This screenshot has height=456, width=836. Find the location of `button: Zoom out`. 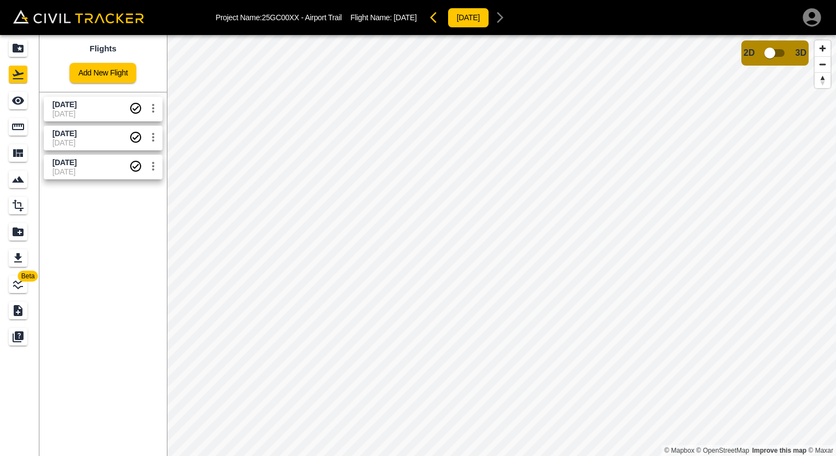

button: Zoom out is located at coordinates (822, 64).